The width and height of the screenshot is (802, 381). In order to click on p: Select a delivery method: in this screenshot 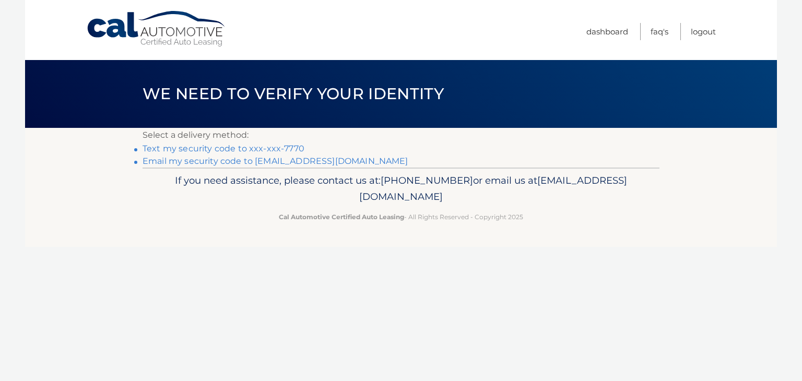, I will do `click(401, 135)`.